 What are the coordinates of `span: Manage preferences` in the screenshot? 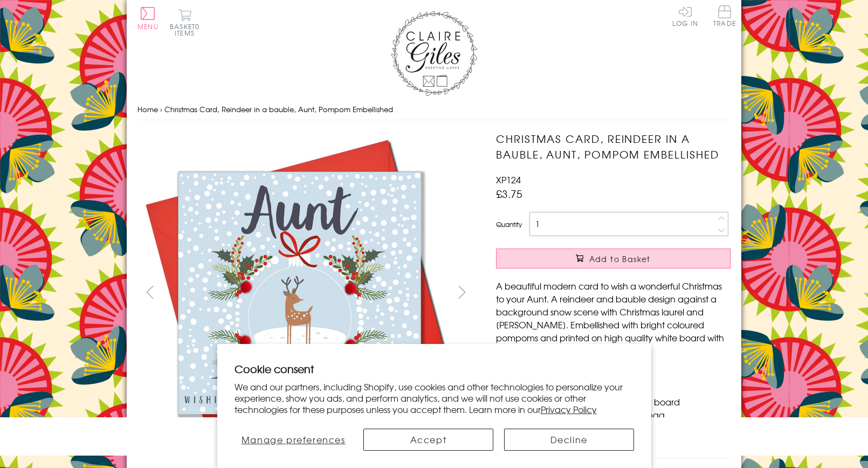 It's located at (293, 439).